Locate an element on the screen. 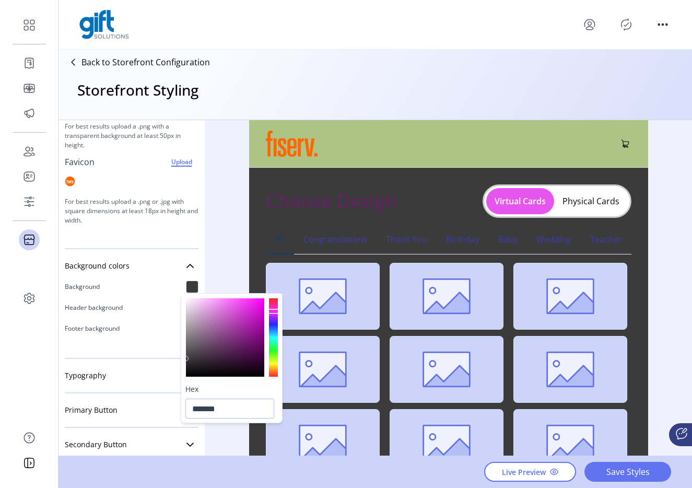 The height and width of the screenshot is (488, 692). button: Live Preview is located at coordinates (530, 472).